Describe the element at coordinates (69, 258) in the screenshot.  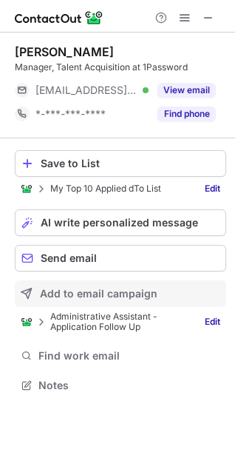
I see `span: Send email` at that location.